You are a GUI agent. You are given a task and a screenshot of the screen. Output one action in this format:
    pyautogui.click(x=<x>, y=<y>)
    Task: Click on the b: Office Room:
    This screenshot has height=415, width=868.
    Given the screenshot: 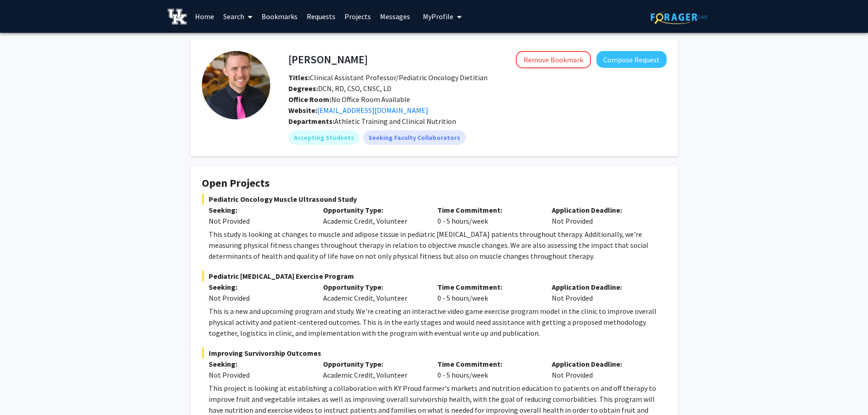 What is the action you would take?
    pyautogui.click(x=310, y=99)
    